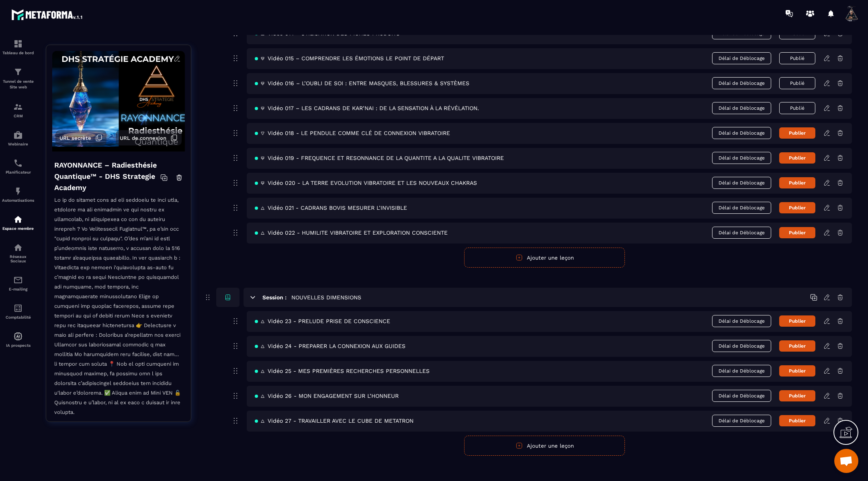  I want to click on span: 🜂 Vidéo 021 - CADRANS BOVIS MESURER L’INVISIBLE, so click(331, 208).